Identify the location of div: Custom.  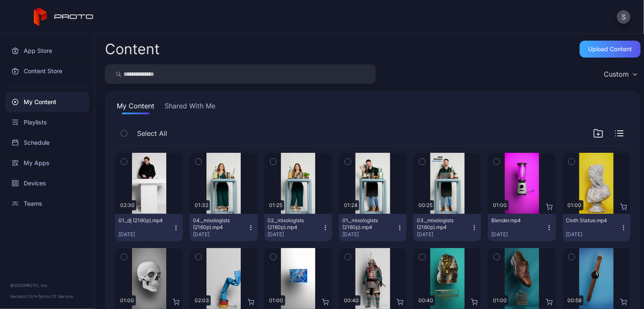
(616, 74).